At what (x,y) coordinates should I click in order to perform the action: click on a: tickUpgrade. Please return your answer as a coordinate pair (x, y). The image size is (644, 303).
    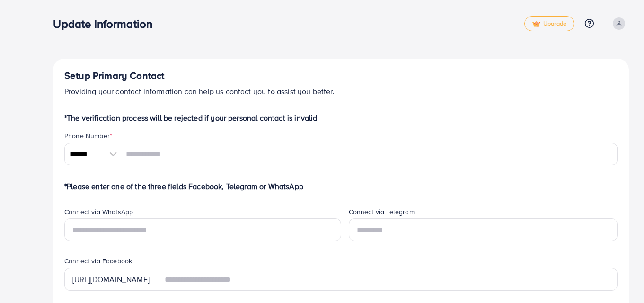
    Looking at the image, I should click on (549, 23).